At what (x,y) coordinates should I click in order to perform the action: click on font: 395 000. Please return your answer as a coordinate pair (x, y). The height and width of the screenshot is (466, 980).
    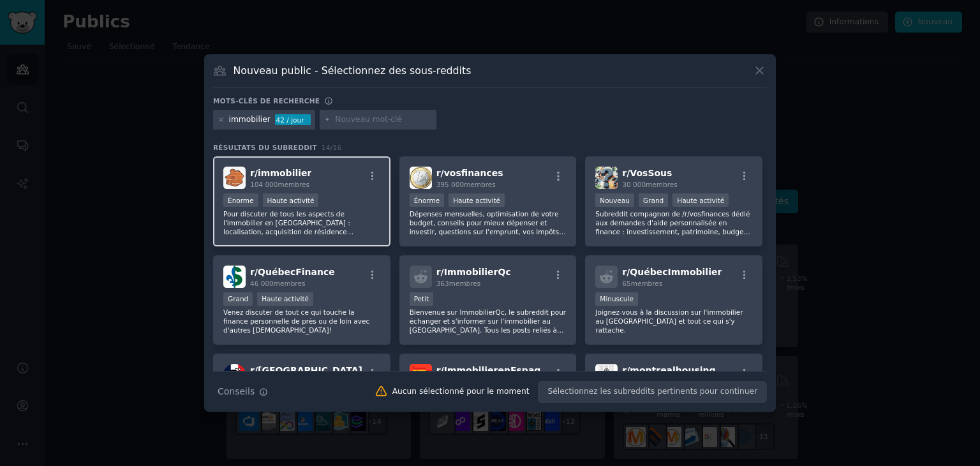
    Looking at the image, I should click on (449, 185).